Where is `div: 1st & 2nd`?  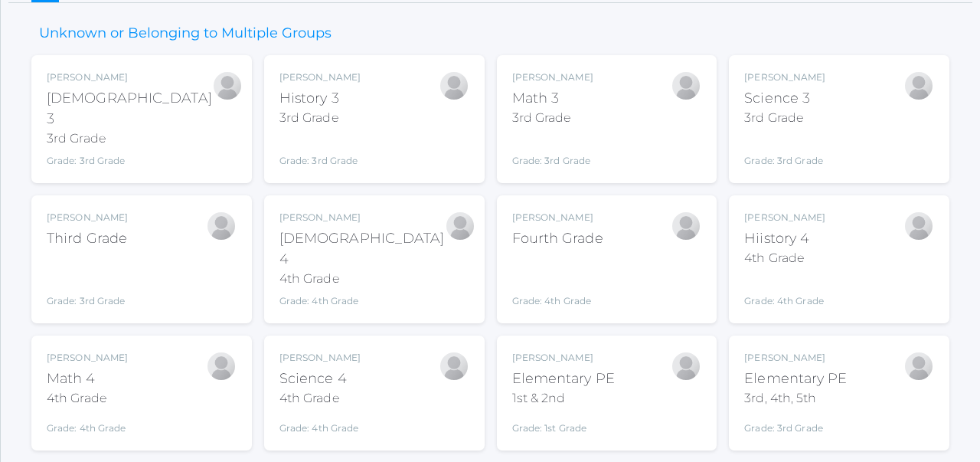
div: 1st & 2nd is located at coordinates (563, 398).